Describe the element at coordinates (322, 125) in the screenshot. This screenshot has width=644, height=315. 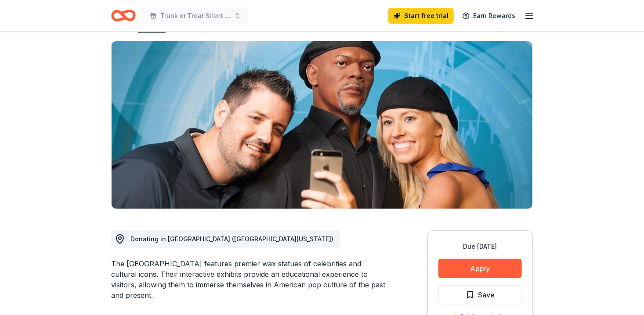
I see `img: Image for Hollywood Wax Museum (Hollywood)` at that location.